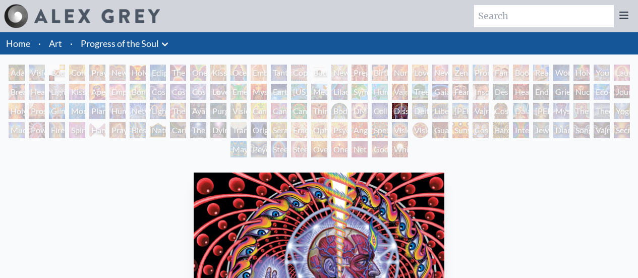 This screenshot has height=278, width=638. I want to click on div: Symbiosis: Gall Wasp & Oak Tree, so click(359, 92).